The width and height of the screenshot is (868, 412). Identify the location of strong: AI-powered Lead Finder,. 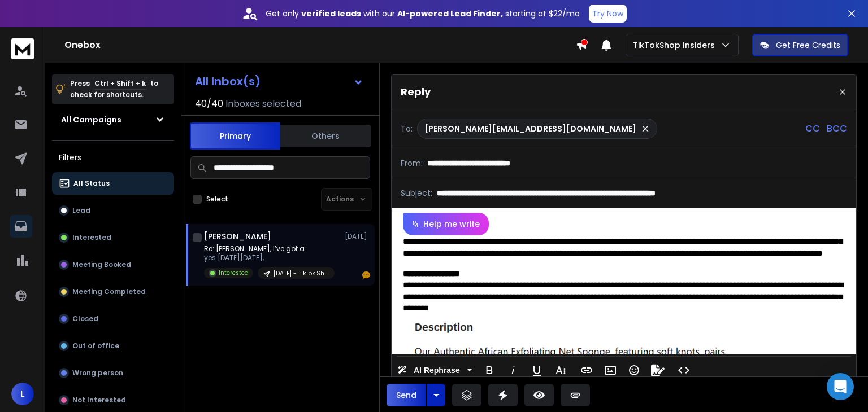
(450, 13).